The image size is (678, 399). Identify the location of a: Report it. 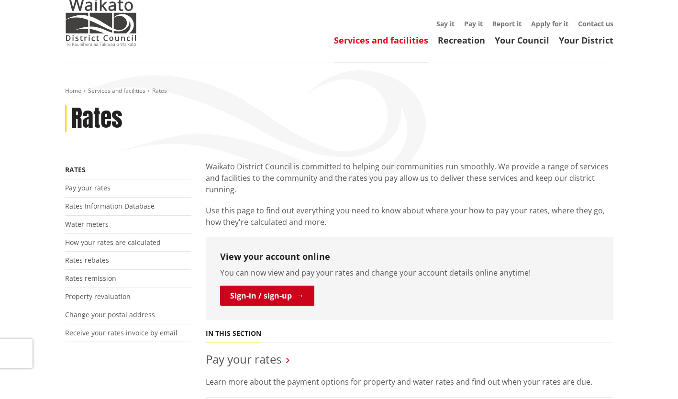
(507, 23).